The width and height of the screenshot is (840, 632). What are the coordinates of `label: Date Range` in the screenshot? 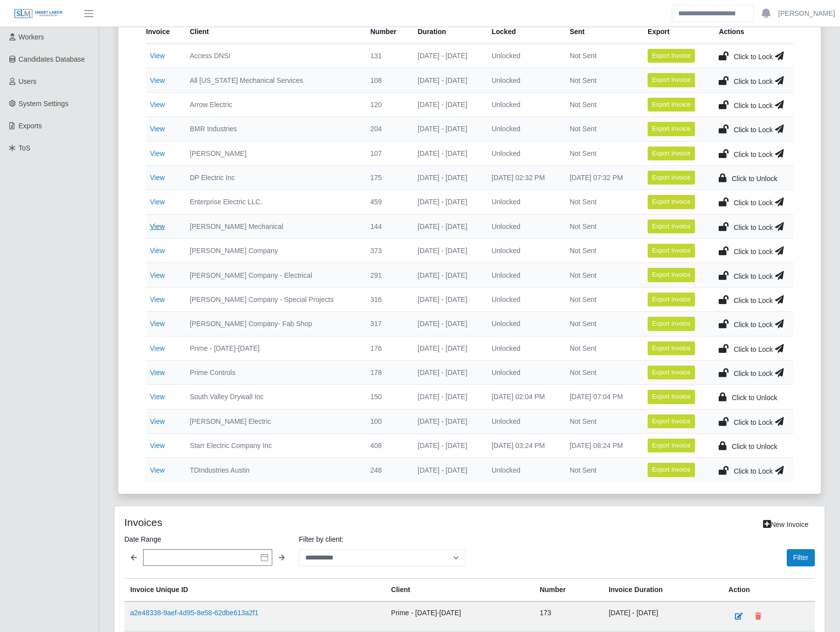 It's located at (207, 540).